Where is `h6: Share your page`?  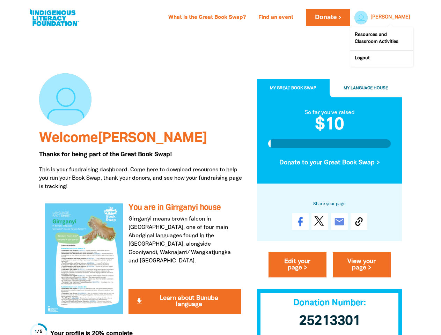
h6: Share your page is located at coordinates (329, 204).